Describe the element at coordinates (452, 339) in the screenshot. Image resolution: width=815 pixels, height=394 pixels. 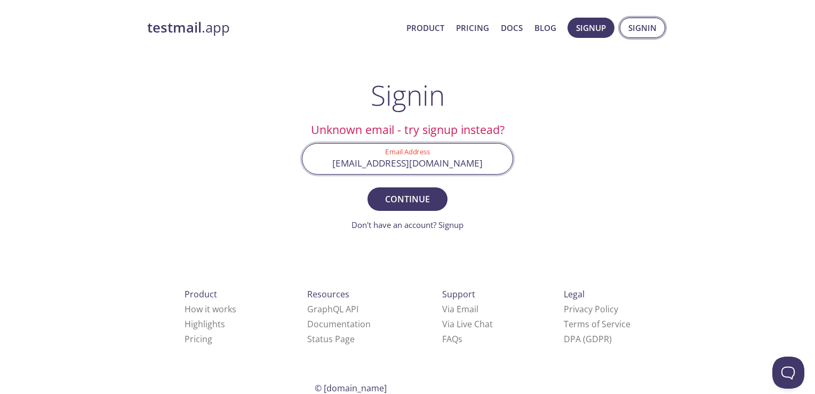
I see `a: FAQ` at that location.